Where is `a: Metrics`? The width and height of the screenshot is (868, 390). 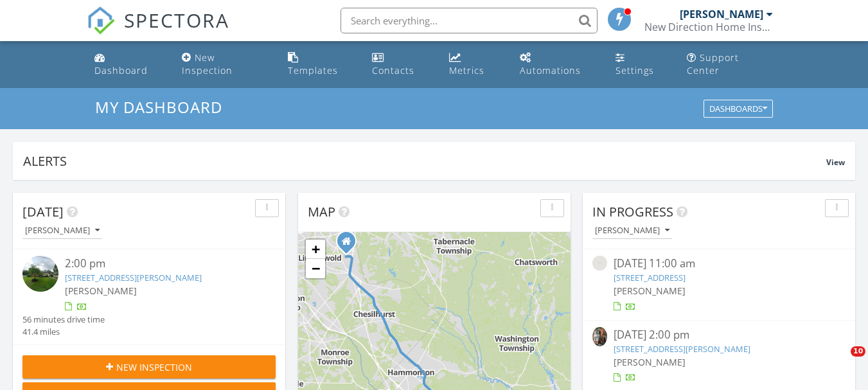 a: Metrics is located at coordinates (474, 65).